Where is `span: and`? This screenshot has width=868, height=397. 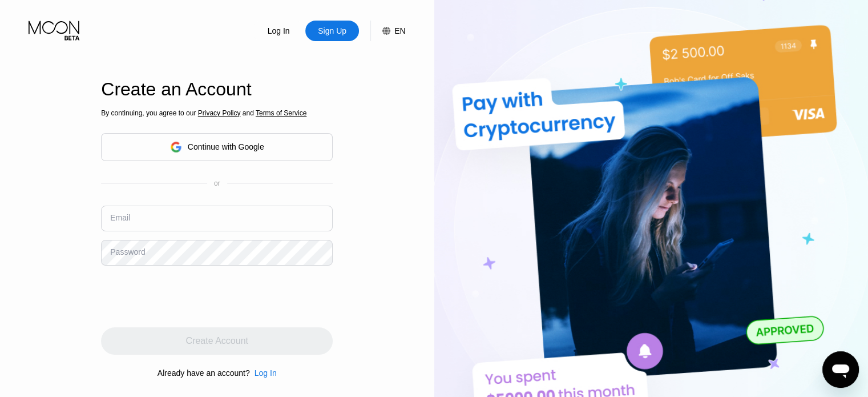 span: and is located at coordinates (248, 113).